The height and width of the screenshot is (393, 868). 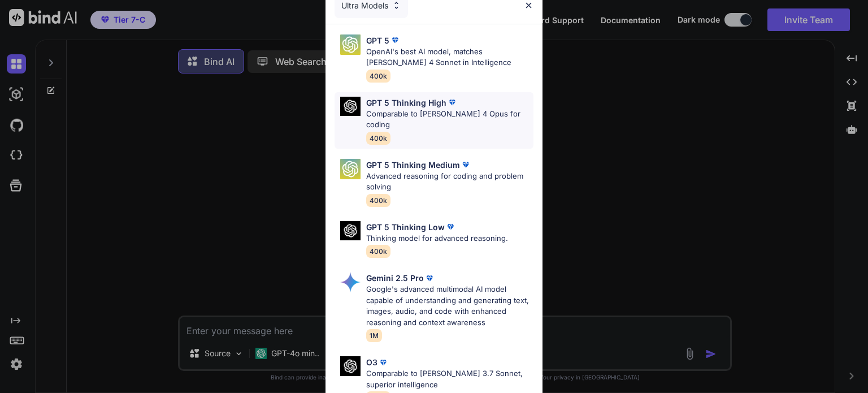 I want to click on p: O3, so click(x=372, y=362).